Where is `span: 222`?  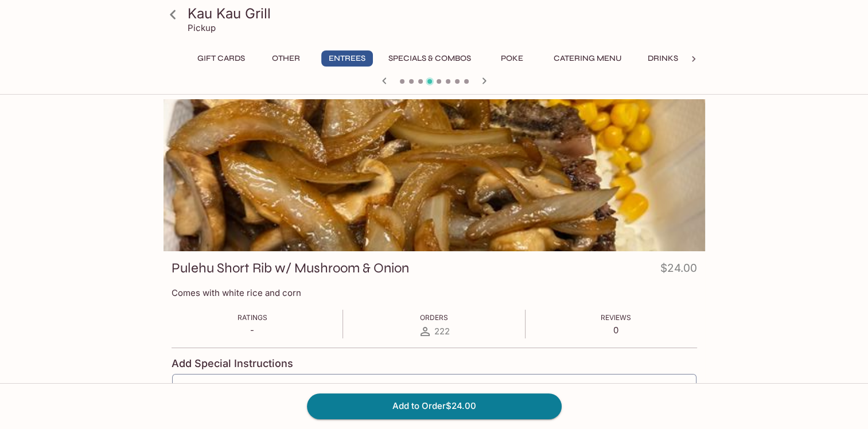
span: 222 is located at coordinates (442, 331).